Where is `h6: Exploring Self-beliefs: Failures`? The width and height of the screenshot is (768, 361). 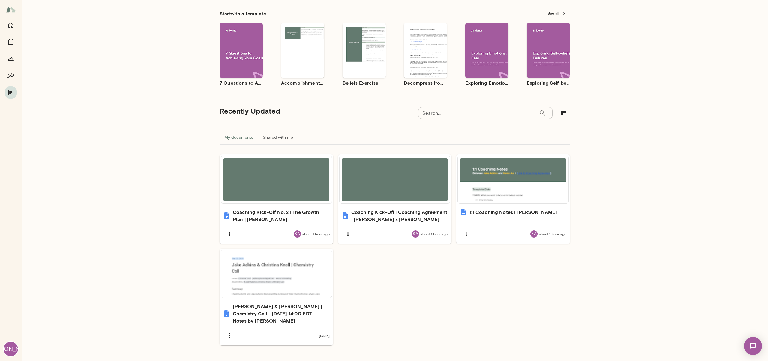
h6: Exploring Self-beliefs: Failures is located at coordinates (549, 83).